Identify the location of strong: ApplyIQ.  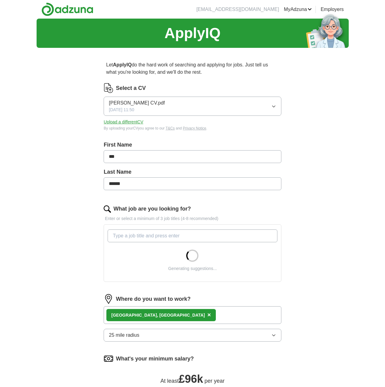
(122, 65).